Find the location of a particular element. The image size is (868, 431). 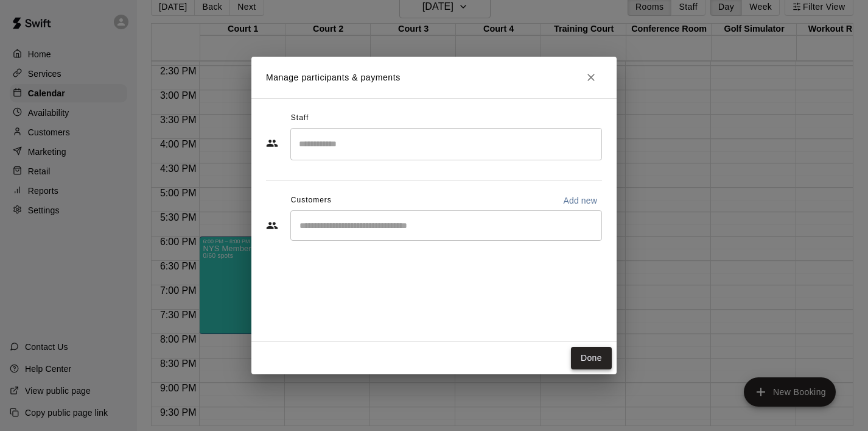

p: Manage participants & payments is located at coordinates (333, 77).